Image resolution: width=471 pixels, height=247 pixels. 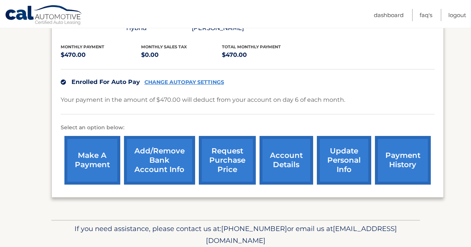 What do you see at coordinates (184, 82) in the screenshot?
I see `a: CHANGE AUTOPAY SETTINGS` at bounding box center [184, 82].